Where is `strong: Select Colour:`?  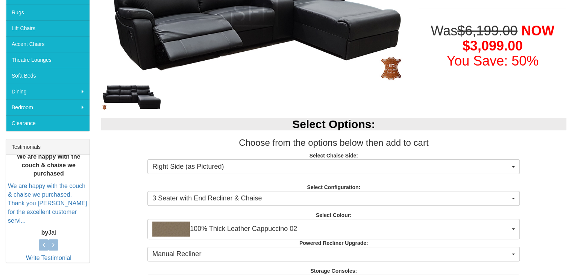
strong: Select Colour: is located at coordinates (334, 215).